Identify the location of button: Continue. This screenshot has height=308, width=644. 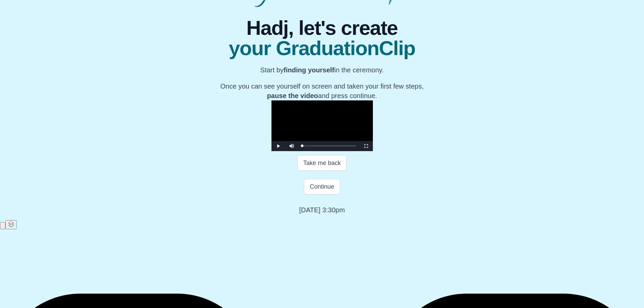
(322, 187).